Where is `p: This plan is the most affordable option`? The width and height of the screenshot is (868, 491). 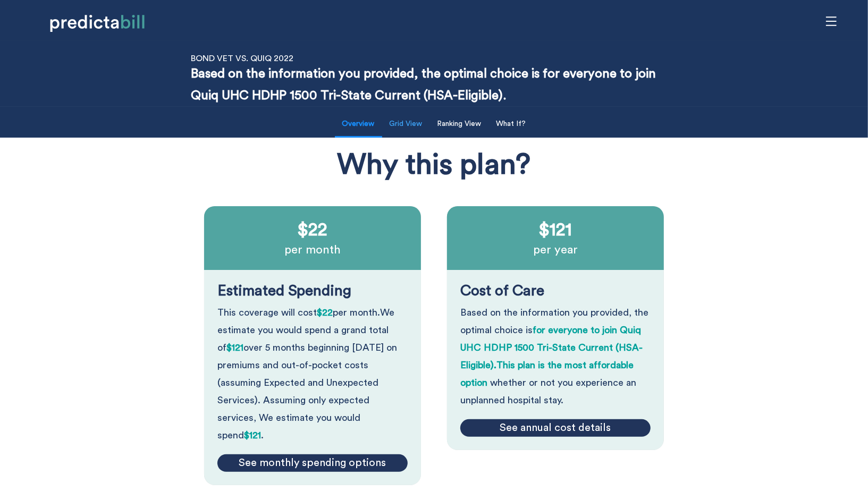 p: This plan is the most affordable option is located at coordinates (547, 374).